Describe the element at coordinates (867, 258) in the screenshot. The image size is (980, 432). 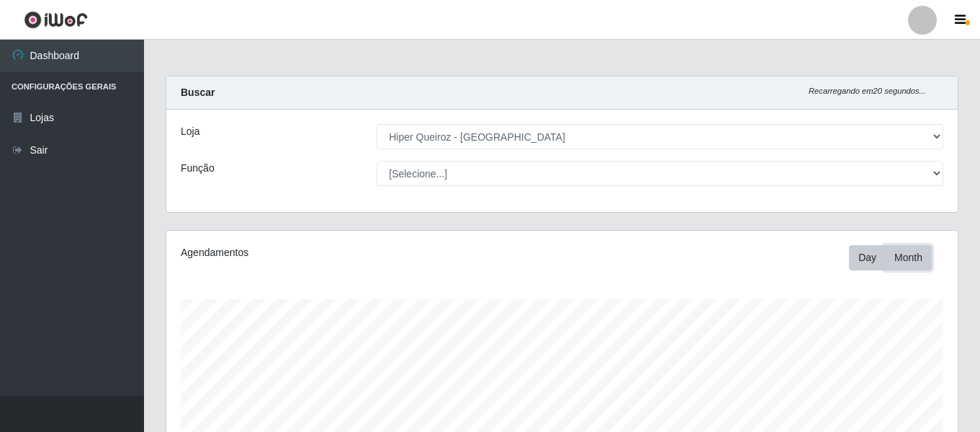
I see `button: Day` at that location.